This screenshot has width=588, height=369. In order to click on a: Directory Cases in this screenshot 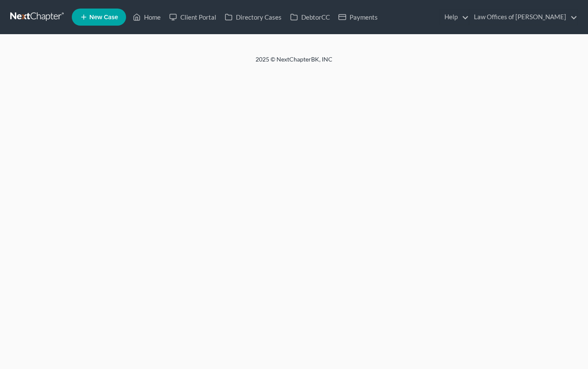, I will do `click(253, 17)`.